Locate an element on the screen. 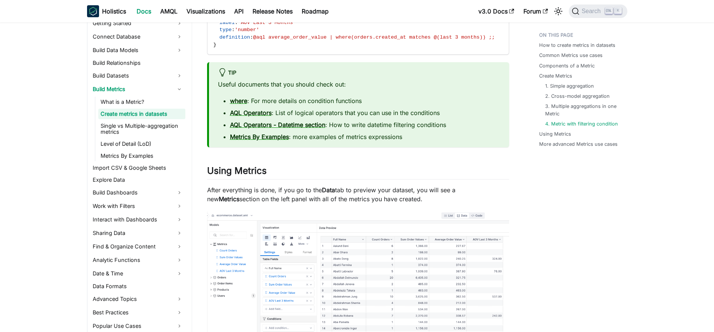 Image resolution: width=714 pixels, height=332 pixels. a: 3. Multiple aggregations in one Metric is located at coordinates (582, 110).